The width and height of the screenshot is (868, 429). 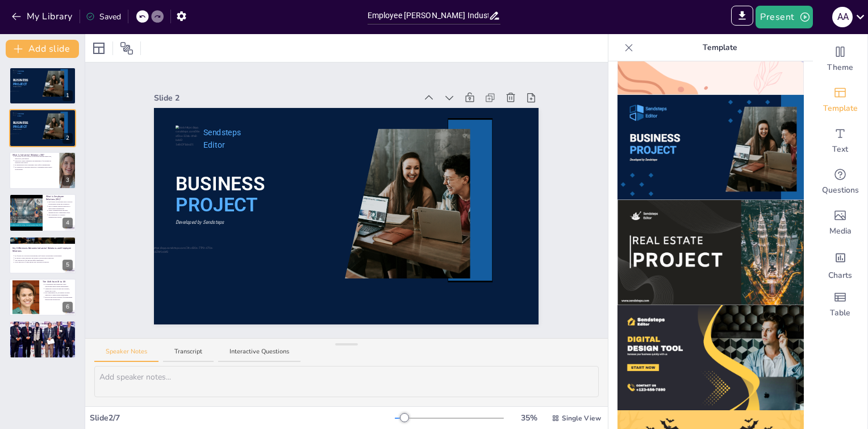 What do you see at coordinates (44, 329) in the screenshot?
I see `p: Balancing legal compliance with human connection is essential.` at bounding box center [44, 329].